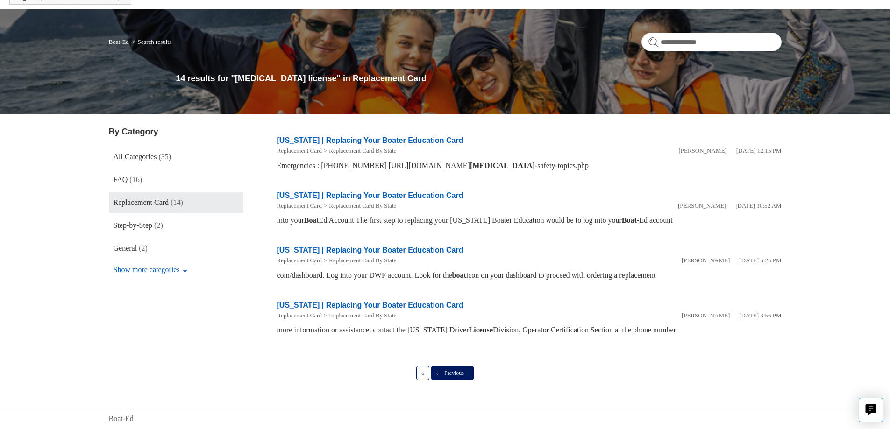  What do you see at coordinates (871, 410) in the screenshot?
I see `div: Live chat` at bounding box center [871, 410].